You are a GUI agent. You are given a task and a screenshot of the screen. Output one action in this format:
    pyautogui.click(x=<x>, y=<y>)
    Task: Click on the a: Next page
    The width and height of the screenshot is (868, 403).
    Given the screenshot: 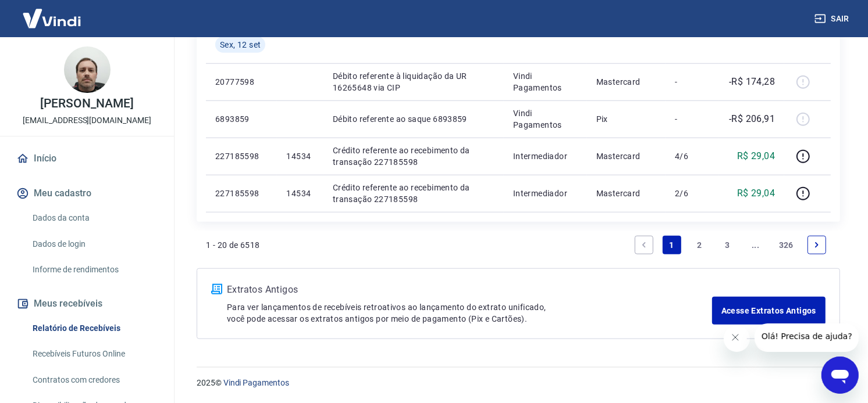 What is the action you would take?
    pyautogui.click(x=816, y=245)
    